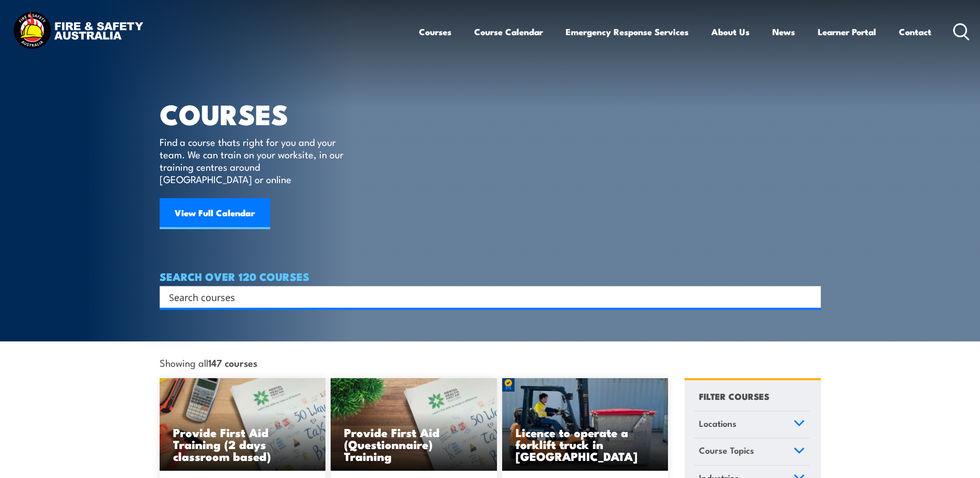 The image size is (980, 478). I want to click on a: Locations, so click(752, 424).